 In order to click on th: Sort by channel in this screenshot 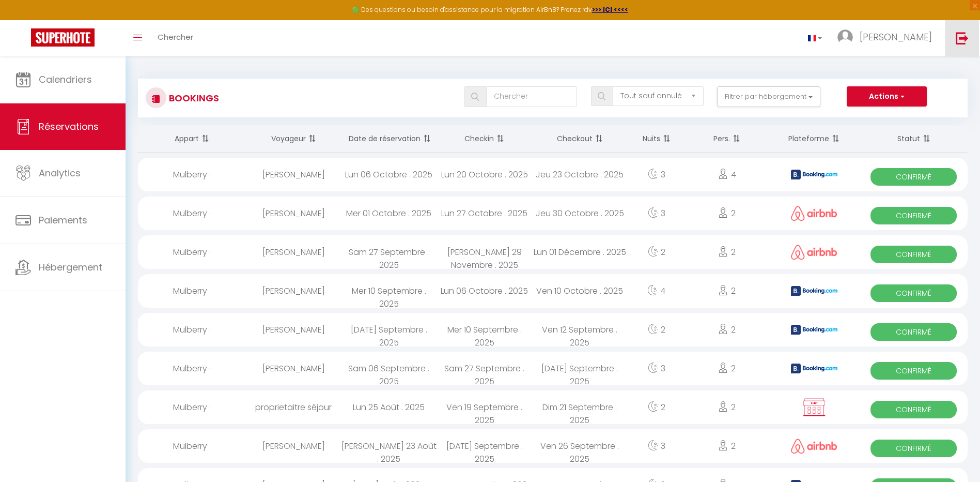, I will do `click(814, 139)`.